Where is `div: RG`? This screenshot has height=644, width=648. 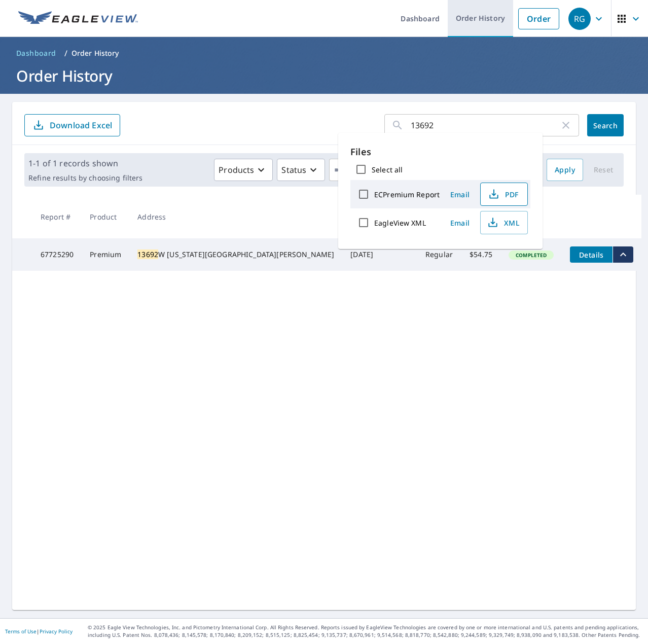
div: RG is located at coordinates (580, 19).